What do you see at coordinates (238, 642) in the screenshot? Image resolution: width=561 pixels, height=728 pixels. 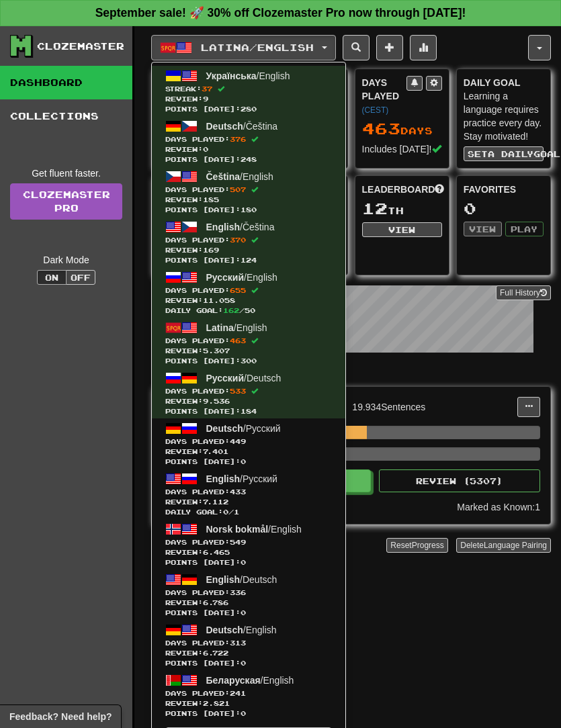 I see `span: 313` at bounding box center [238, 642].